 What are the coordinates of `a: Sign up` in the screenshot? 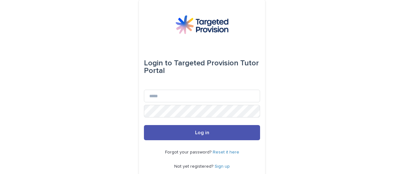 It's located at (222, 166).